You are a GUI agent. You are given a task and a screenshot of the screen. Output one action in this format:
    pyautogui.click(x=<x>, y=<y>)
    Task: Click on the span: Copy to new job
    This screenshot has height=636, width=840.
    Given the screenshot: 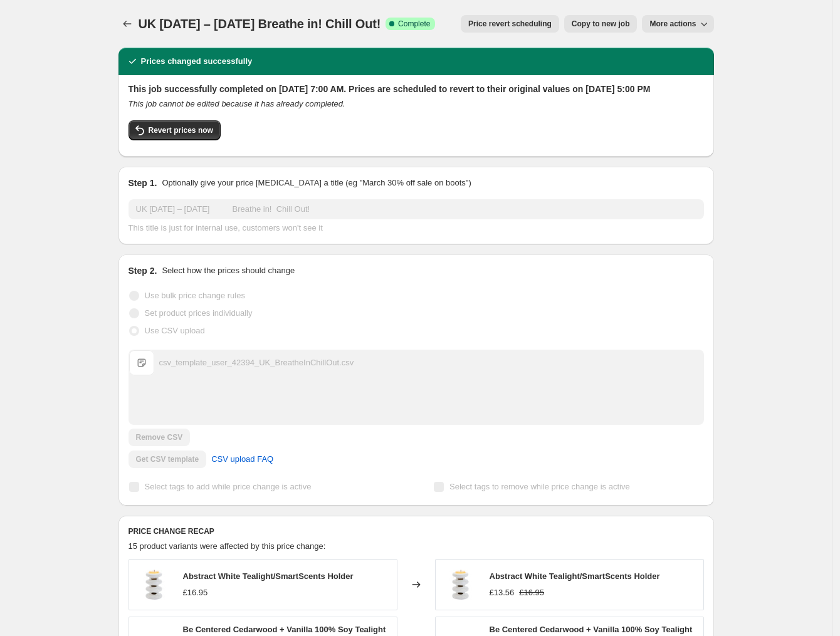 What is the action you would take?
    pyautogui.click(x=600, y=24)
    